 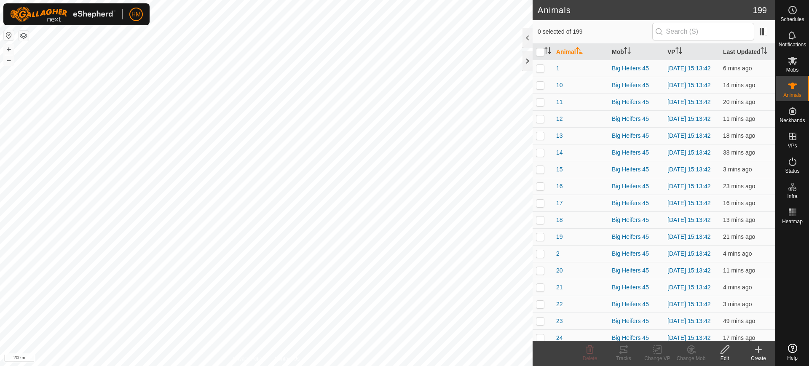 I want to click on span: 14, so click(x=560, y=153).